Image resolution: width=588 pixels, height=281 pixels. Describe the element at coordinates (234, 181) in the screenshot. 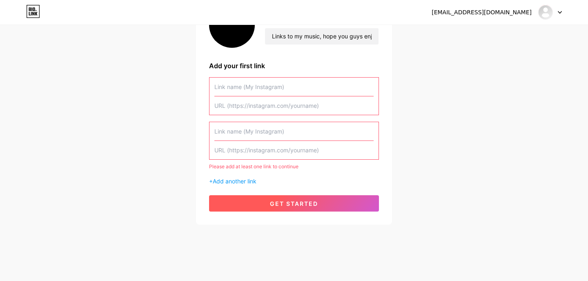

I see `span: Add another link` at that location.